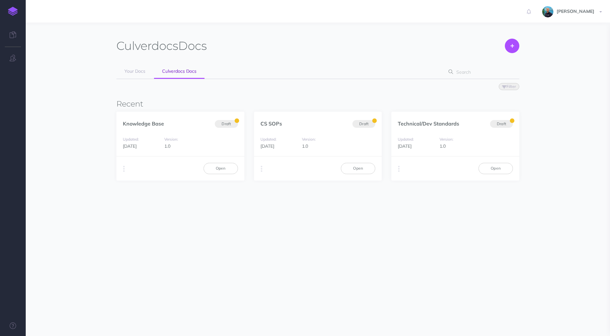 Image resolution: width=610 pixels, height=336 pixels. What do you see at coordinates (143, 123) in the screenshot?
I see `a: Knowledge Base` at bounding box center [143, 123].